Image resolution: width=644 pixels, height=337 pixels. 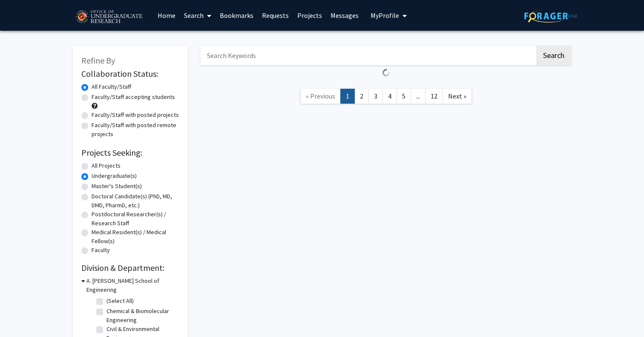 What do you see at coordinates (457, 96) in the screenshot?
I see `a: Next` at bounding box center [457, 96].